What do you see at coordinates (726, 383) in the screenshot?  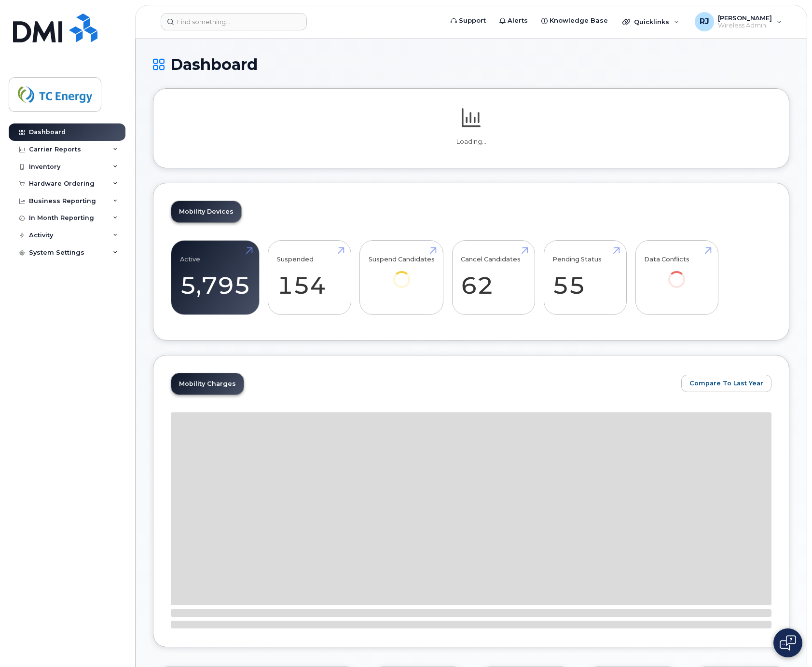 I see `span: Compare To Last Year` at bounding box center [726, 383].